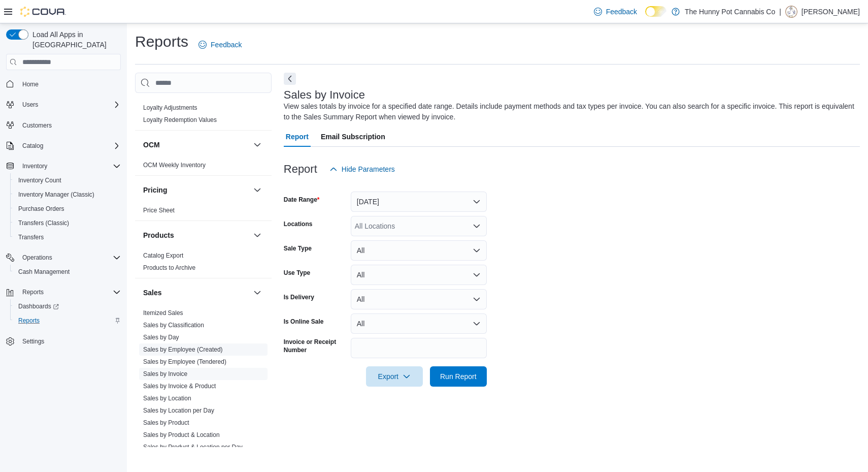 The image size is (868, 472). What do you see at coordinates (394, 377) in the screenshot?
I see `span: Export` at bounding box center [394, 377].